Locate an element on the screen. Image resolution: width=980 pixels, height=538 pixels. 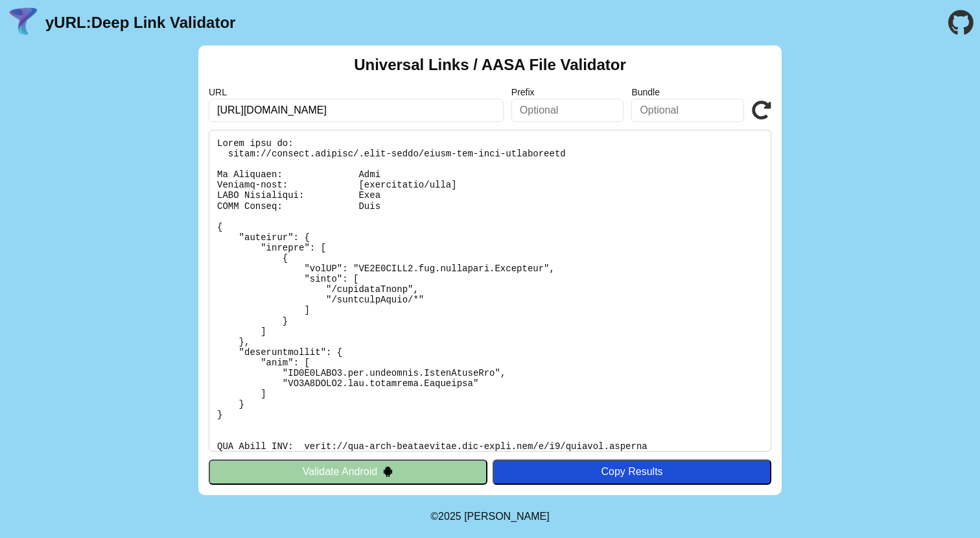
img: droidIcon.svg is located at coordinates (388, 471).